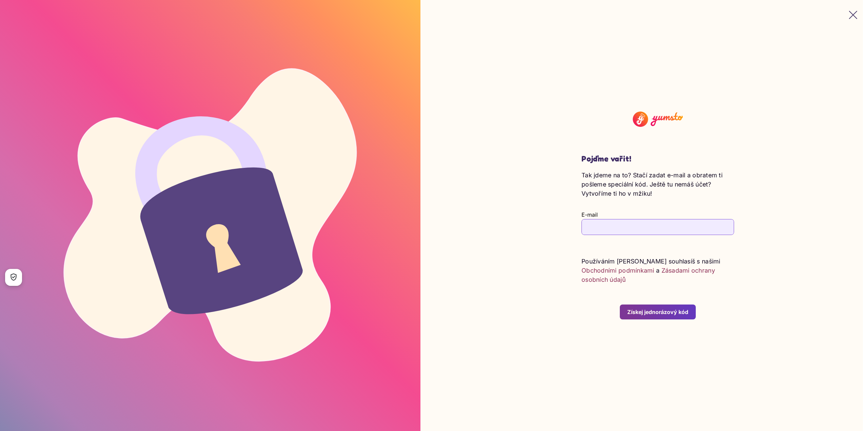 This screenshot has height=431, width=868. What do you see at coordinates (589, 215) in the screenshot?
I see `label: E-mail` at bounding box center [589, 215].